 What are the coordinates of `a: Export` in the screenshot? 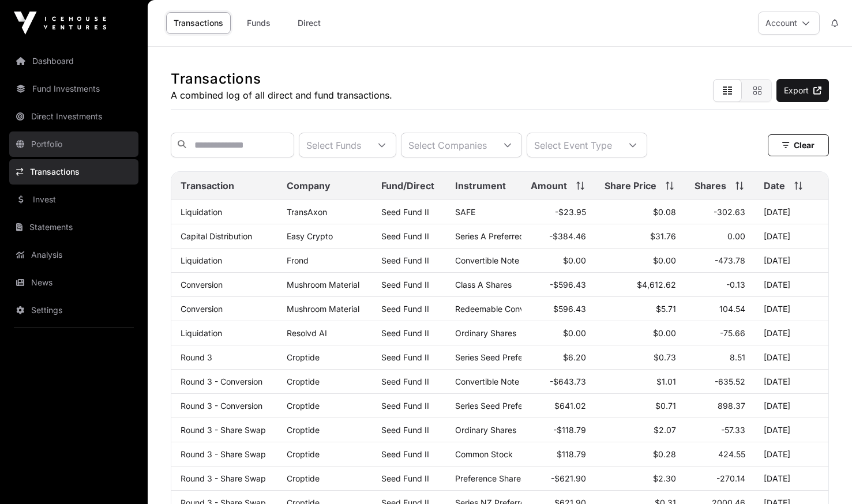 It's located at (802, 90).